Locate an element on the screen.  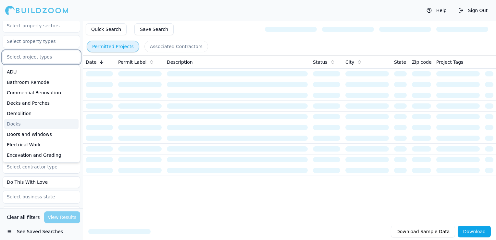
button: Save Search is located at coordinates (154, 29).